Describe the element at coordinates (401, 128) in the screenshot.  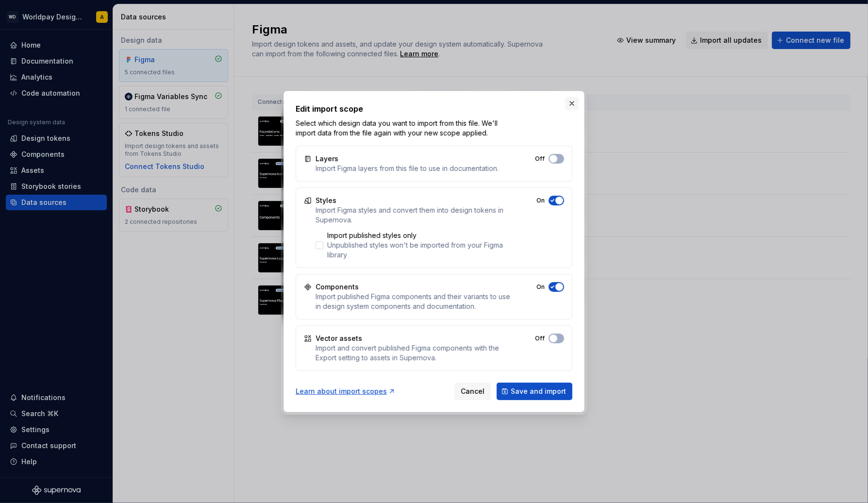
I see `p: Select which design data you want to import from this file. We'll import data from the file again...` at that location.